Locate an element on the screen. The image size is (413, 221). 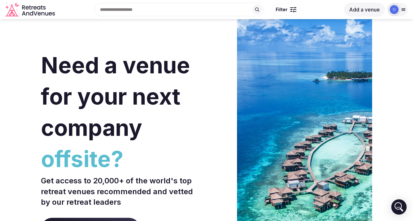
span: offsite? is located at coordinates (122, 159).